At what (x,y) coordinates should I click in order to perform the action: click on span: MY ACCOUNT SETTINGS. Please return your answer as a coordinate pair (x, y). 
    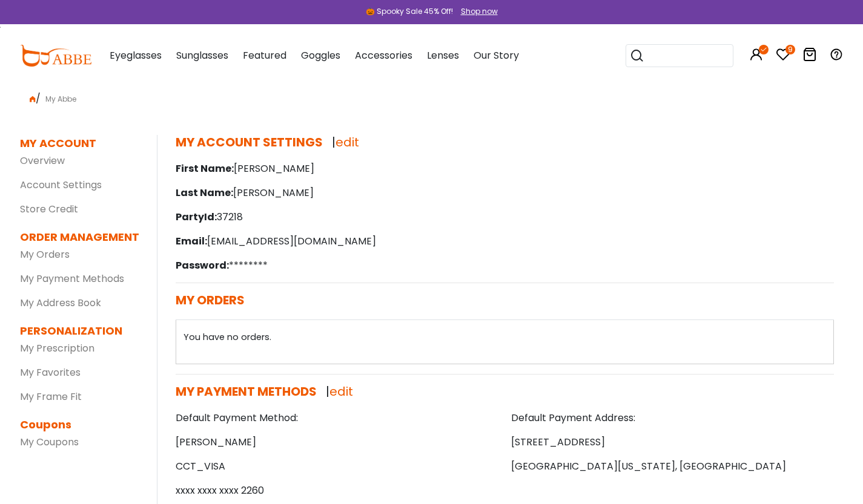
    Looking at the image, I should click on (249, 142).